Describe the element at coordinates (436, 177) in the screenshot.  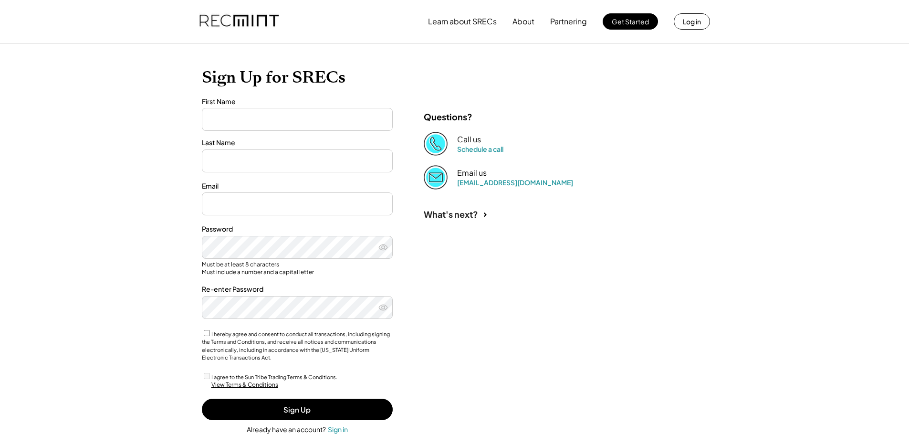
I see `img: Email%202%403x.png` at that location.